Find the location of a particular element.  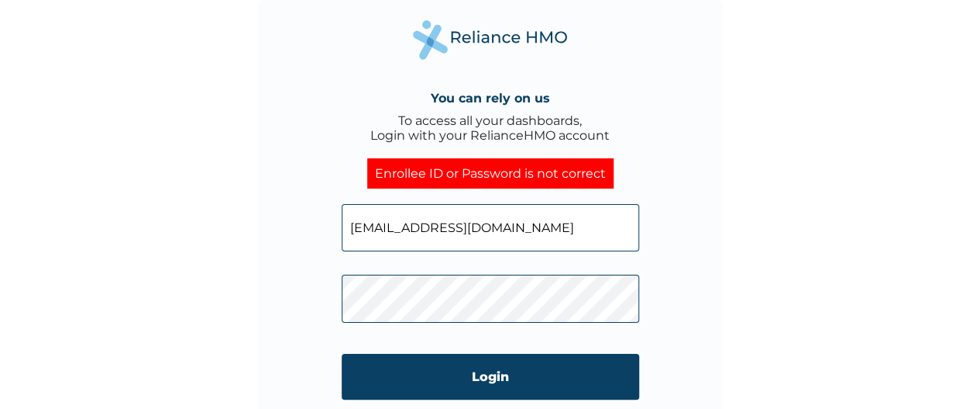

div: Enrollee ID or Password is not correct is located at coordinates (490, 173).